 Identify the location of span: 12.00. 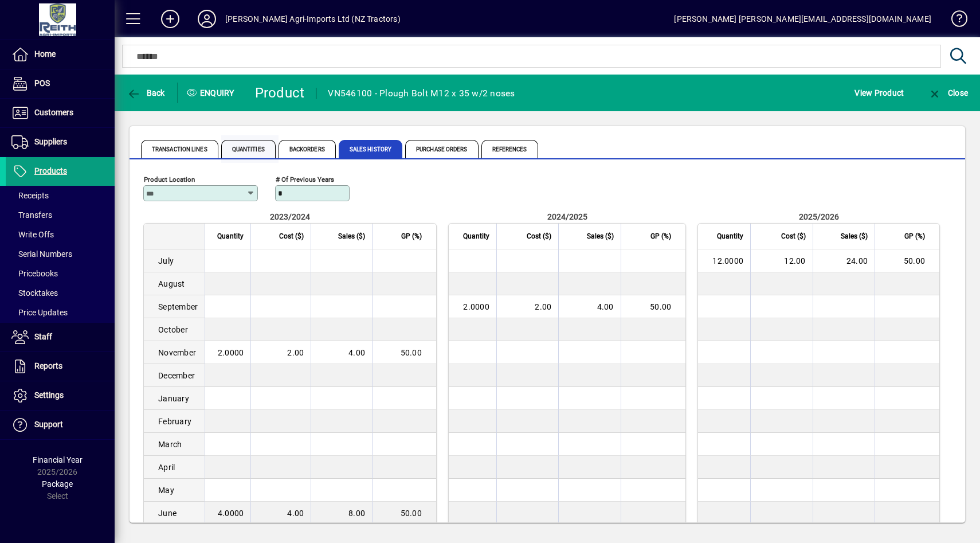
(794, 261).